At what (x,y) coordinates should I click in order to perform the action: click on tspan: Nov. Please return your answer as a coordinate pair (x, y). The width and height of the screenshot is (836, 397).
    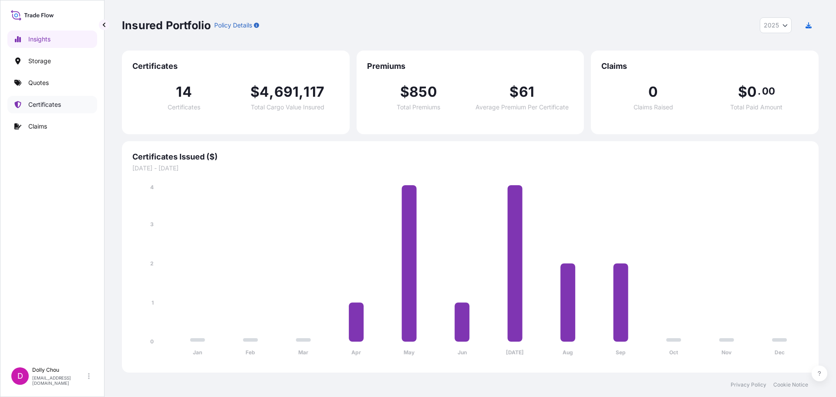
    Looking at the image, I should click on (727, 352).